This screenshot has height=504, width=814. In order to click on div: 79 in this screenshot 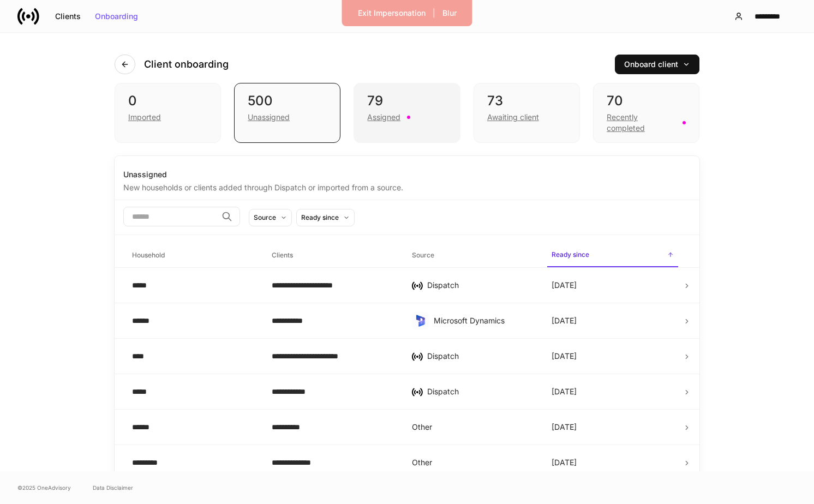, I will do `click(406, 101)`.